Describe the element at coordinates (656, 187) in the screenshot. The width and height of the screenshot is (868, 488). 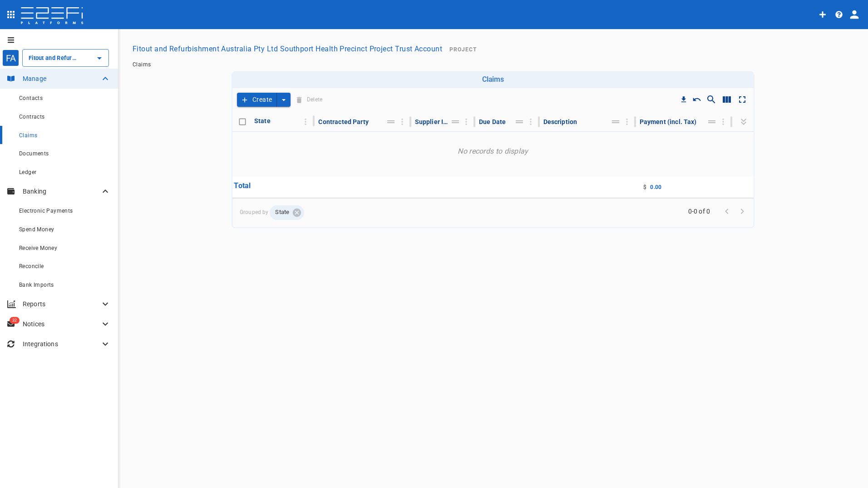
I see `span: 0.00` at that location.